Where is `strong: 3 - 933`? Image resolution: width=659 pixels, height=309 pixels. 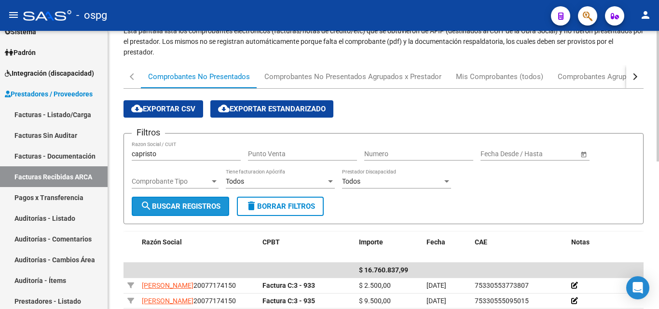 strong: 3 - 933 is located at coordinates (288, 285).